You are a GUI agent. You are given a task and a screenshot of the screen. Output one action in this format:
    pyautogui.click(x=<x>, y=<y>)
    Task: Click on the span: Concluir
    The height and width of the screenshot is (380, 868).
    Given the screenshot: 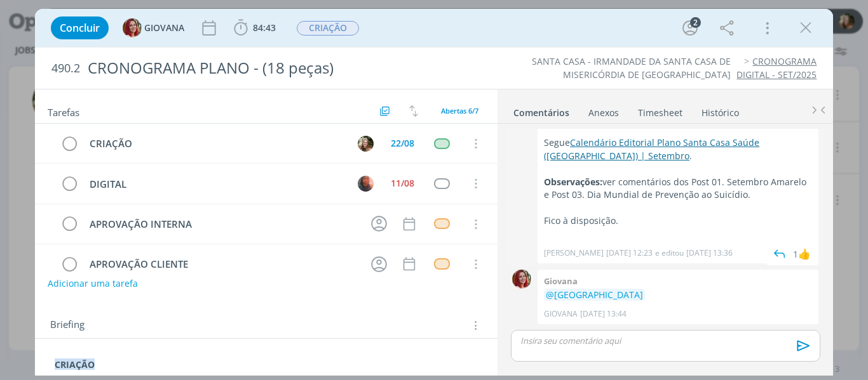 What is the action you would take?
    pyautogui.click(x=80, y=28)
    